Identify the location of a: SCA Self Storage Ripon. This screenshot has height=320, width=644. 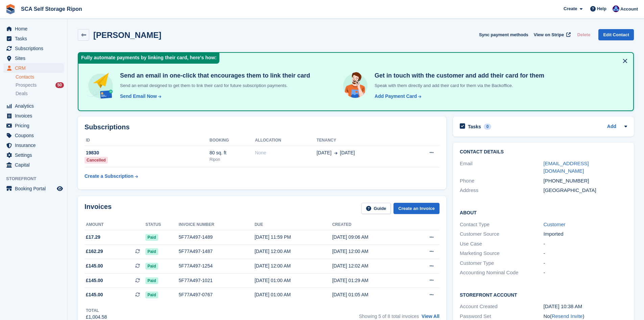
(52, 9).